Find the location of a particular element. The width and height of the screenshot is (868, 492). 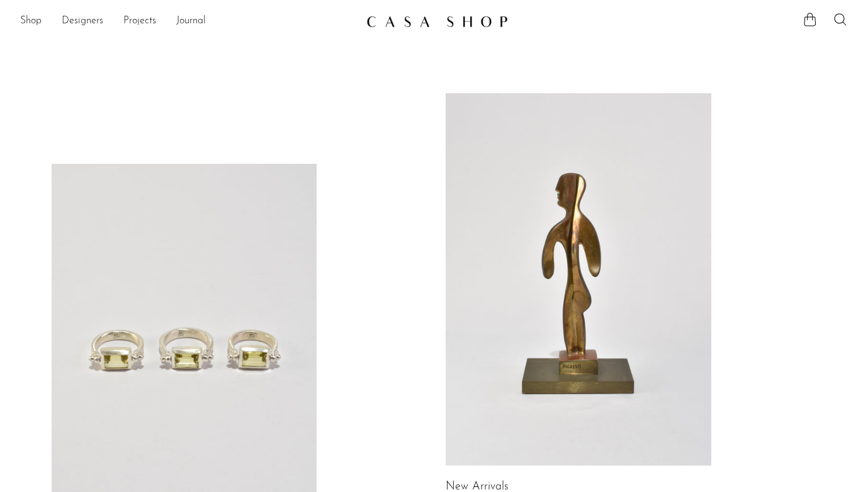

a: Projects is located at coordinates (140, 21).